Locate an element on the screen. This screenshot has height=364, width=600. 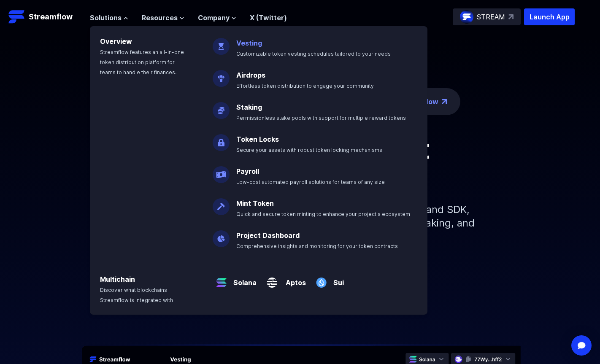
a: X (Twitter) is located at coordinates (268, 18).